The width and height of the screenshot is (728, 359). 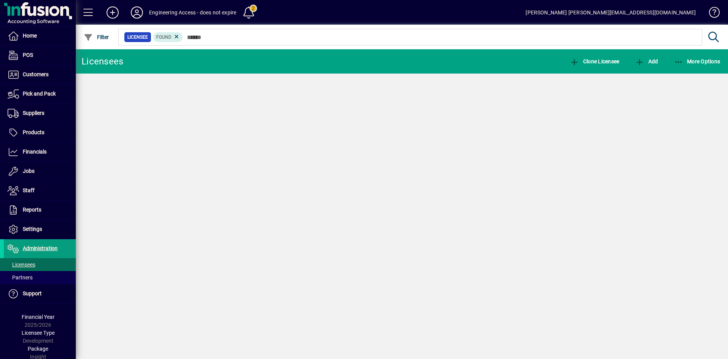 What do you see at coordinates (40, 113) in the screenshot?
I see `a: Suppliers` at bounding box center [40, 113].